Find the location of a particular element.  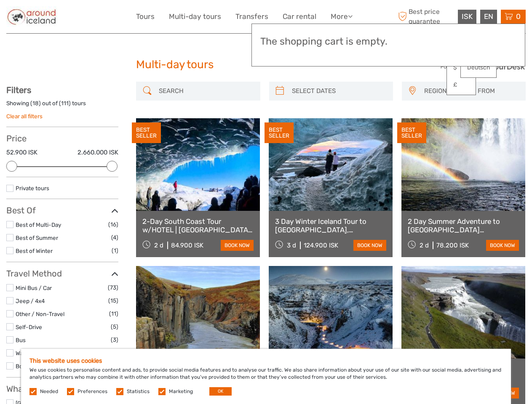

button: OK is located at coordinates (220, 391).